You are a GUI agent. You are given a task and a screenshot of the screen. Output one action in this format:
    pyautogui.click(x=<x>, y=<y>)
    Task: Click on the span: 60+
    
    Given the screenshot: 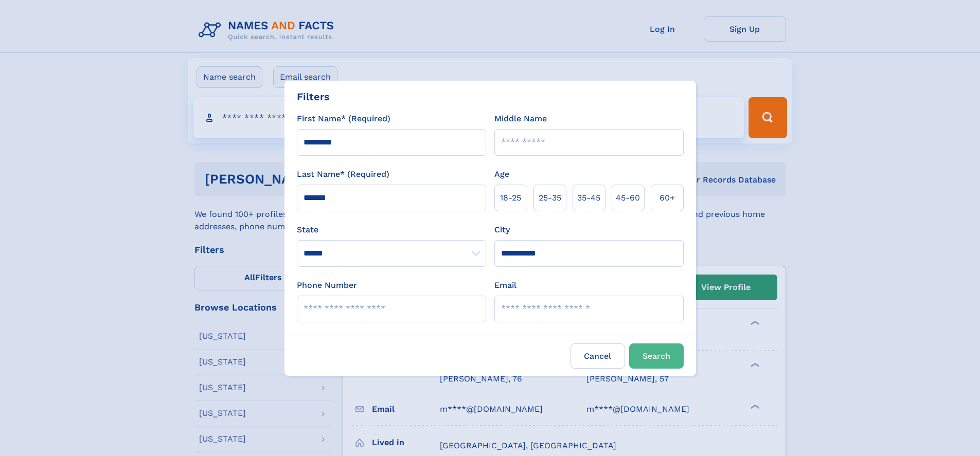 What is the action you would take?
    pyautogui.click(x=667, y=198)
    